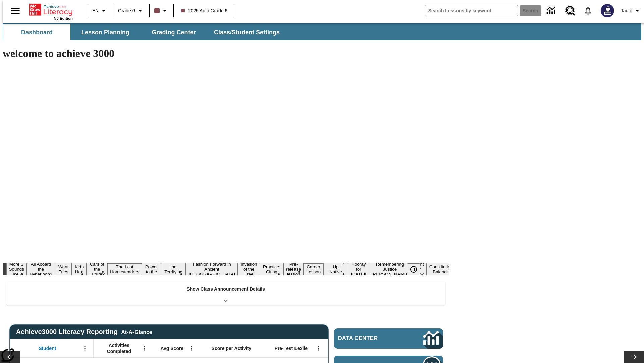 The height and width of the screenshot is (363, 644). What do you see at coordinates (204, 11) in the screenshot?
I see `span: 2025 Auto Grade 6` at bounding box center [204, 11].